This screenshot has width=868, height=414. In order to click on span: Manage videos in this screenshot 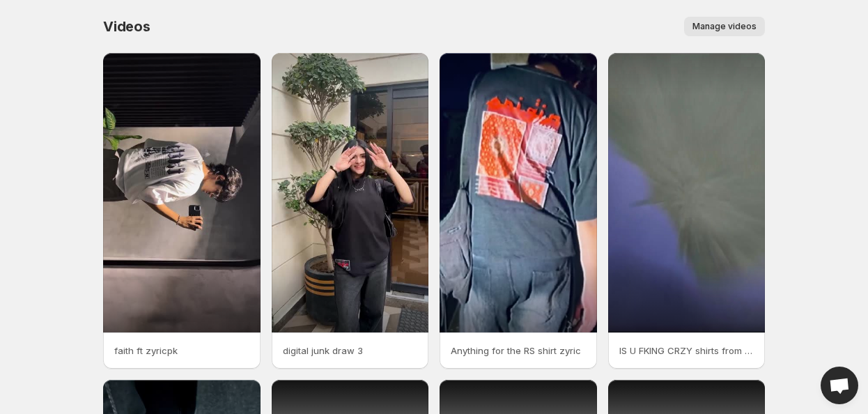, I will do `click(725, 27)`.